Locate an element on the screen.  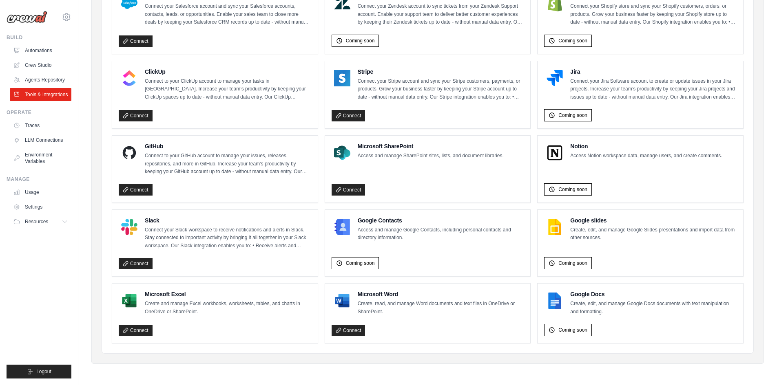
h4: GitHub is located at coordinates (228, 146).